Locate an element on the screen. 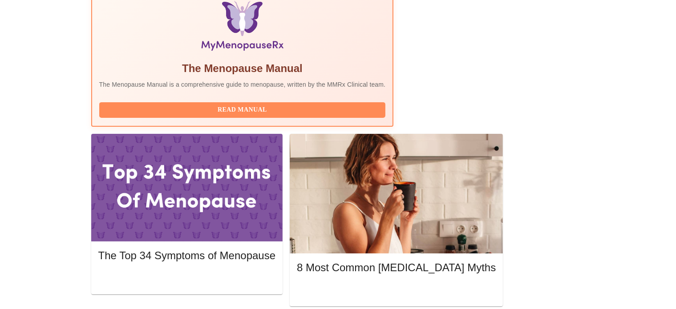 This screenshot has height=309, width=676. img: Menopause Manual is located at coordinates (242, 28).